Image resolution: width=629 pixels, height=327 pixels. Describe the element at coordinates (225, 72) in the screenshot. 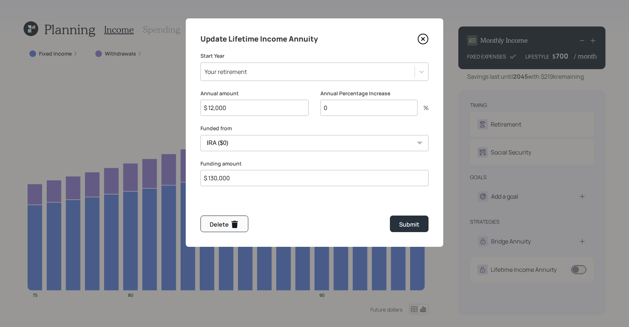

I see `div: Your retirement` at that location.